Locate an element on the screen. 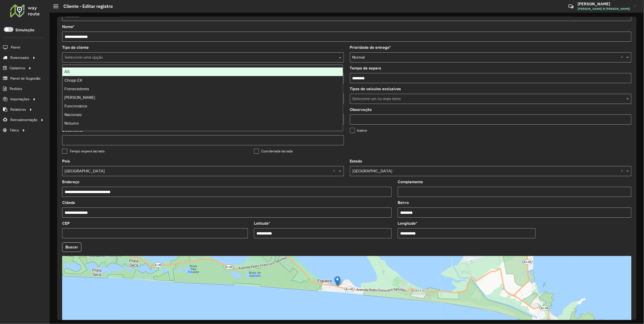  label: Tempo espera lacrado is located at coordinates (83, 151).